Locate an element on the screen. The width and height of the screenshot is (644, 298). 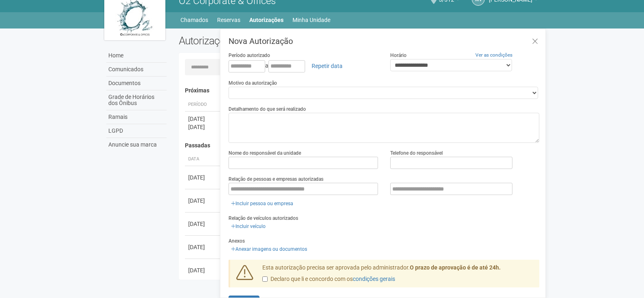
a: Grade de Horários dos Ônibus is located at coordinates (136, 100).